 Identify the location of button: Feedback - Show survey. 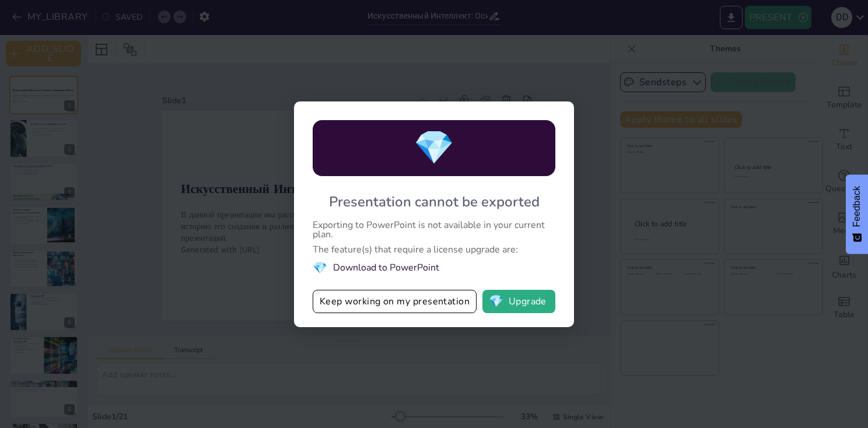
(857, 214).